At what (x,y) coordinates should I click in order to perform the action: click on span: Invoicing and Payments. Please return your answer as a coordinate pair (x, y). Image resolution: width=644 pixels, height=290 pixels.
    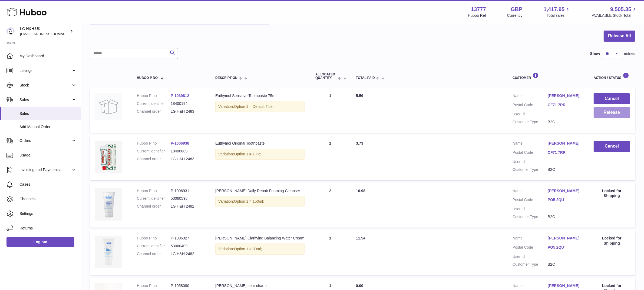
    Looking at the image, I should click on (45, 170).